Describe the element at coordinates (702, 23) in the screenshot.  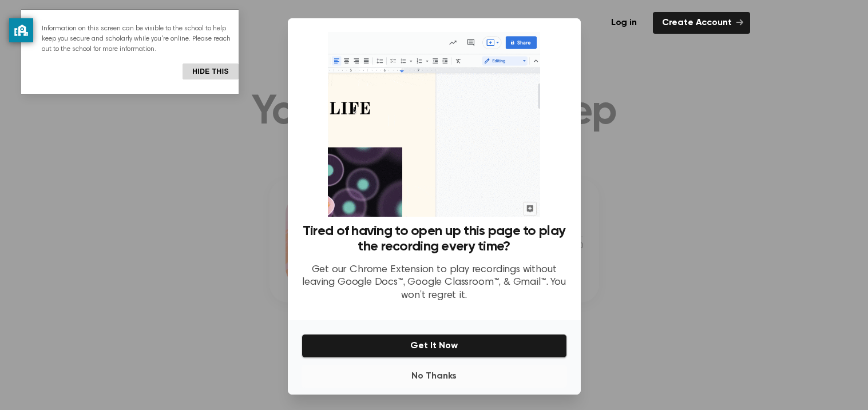
I see `a: Create Account` at that location.